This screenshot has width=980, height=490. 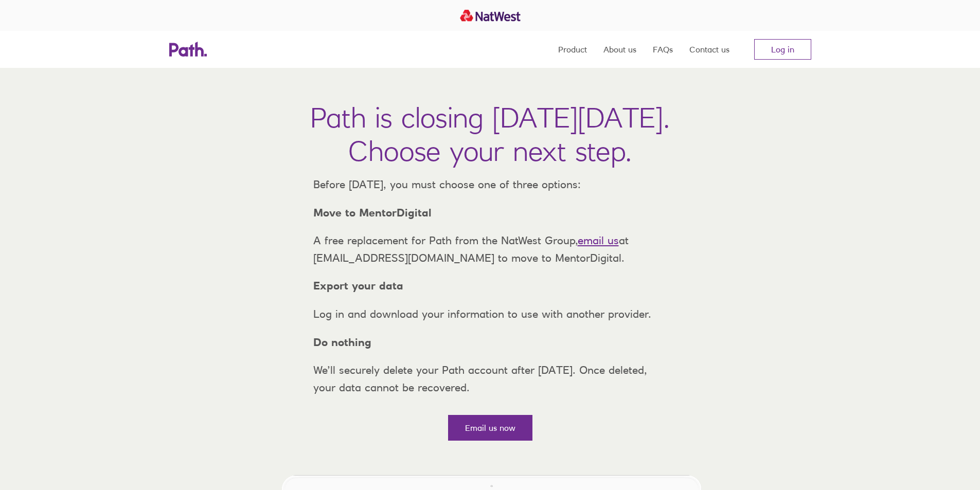 I want to click on a: email us, so click(x=599, y=241).